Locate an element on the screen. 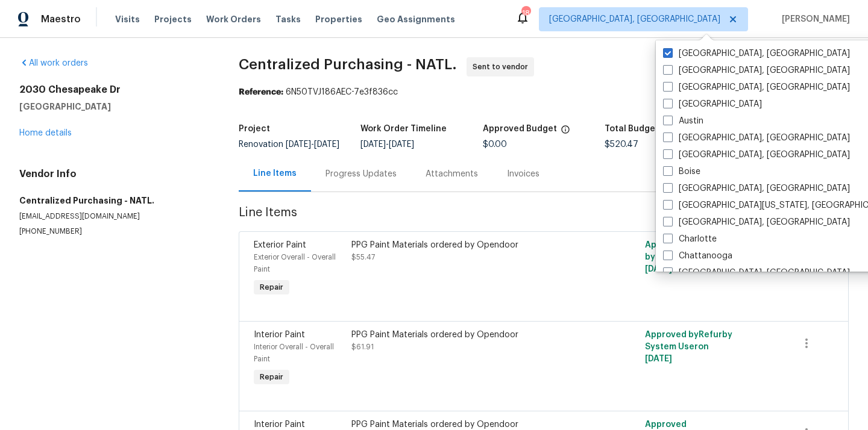 The height and width of the screenshot is (430, 868). span: Line Items is located at coordinates (511, 217).